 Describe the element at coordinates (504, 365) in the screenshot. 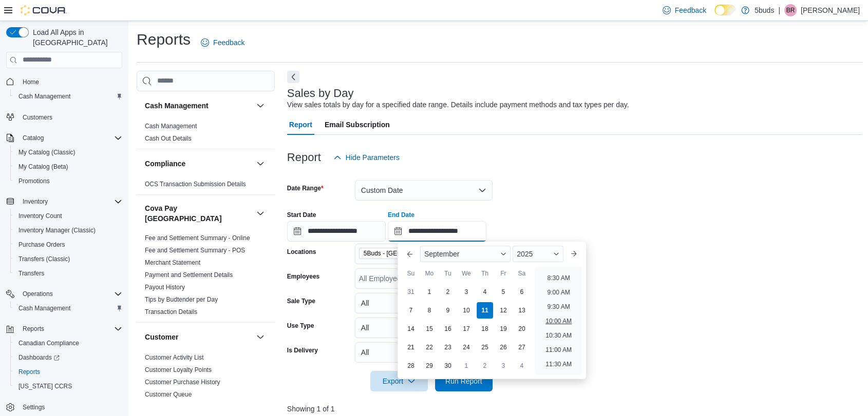

I see `div: day-3` at that location.